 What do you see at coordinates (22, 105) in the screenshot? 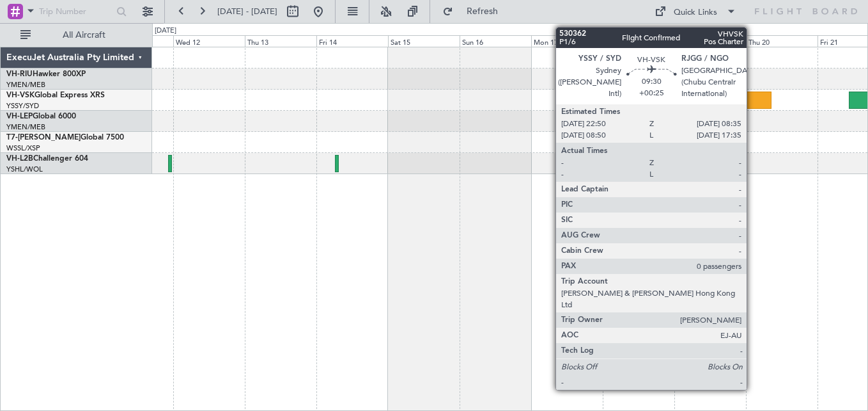
I see `a: YSSY/SYD` at bounding box center [22, 105].